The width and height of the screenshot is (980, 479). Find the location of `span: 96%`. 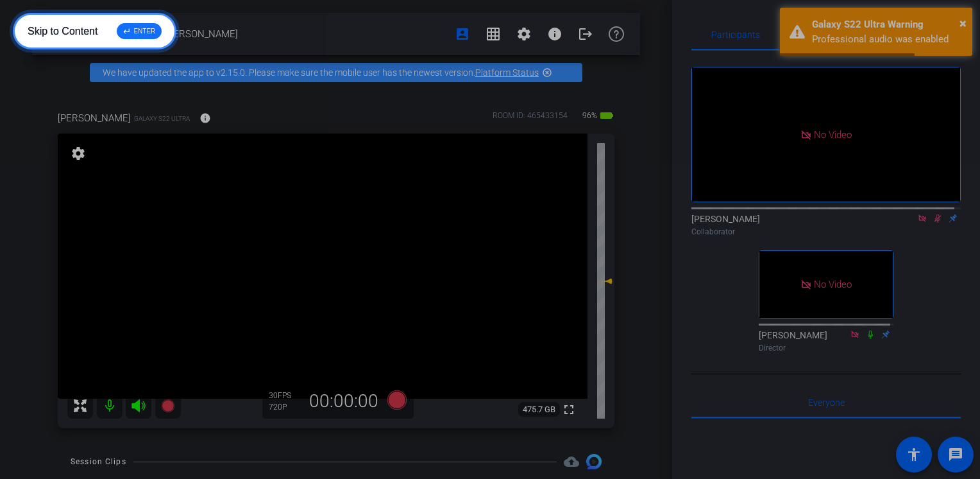

span: 96% is located at coordinates (589, 116).